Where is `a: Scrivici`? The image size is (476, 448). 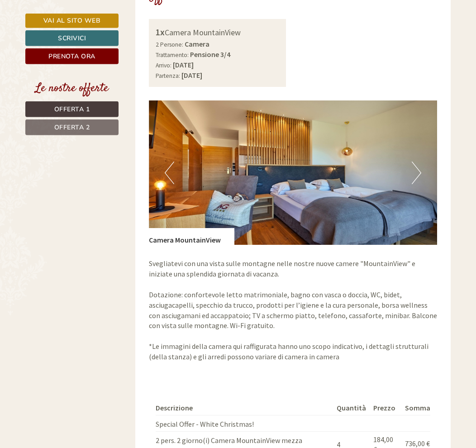 a: Scrivici is located at coordinates (72, 38).